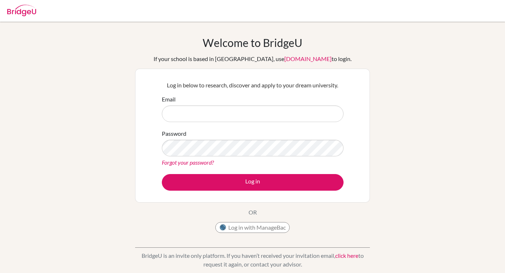  What do you see at coordinates (188, 162) in the screenshot?
I see `a: Forgot your password?` at bounding box center [188, 162].